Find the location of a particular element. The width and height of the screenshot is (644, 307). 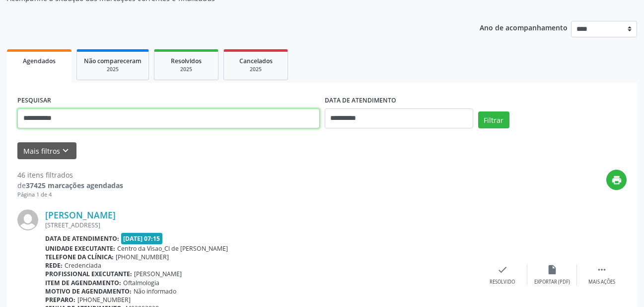

p: Ano de acompanhamento is located at coordinates (524, 27).